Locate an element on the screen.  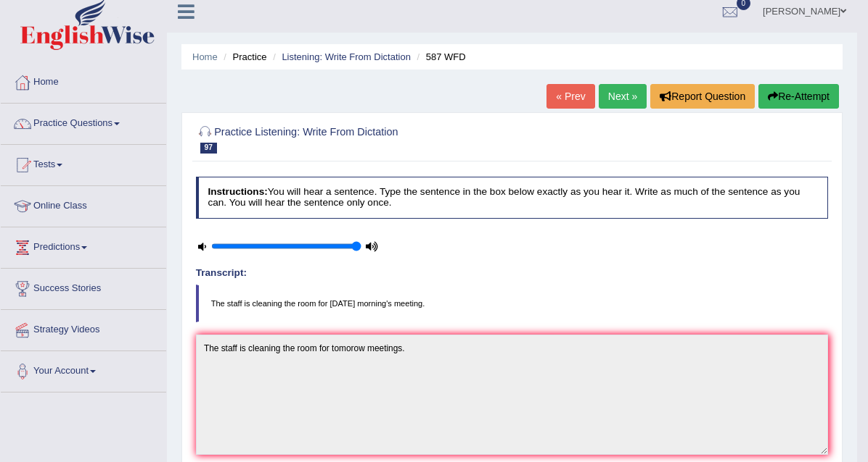
a: Next » is located at coordinates (622, 97).